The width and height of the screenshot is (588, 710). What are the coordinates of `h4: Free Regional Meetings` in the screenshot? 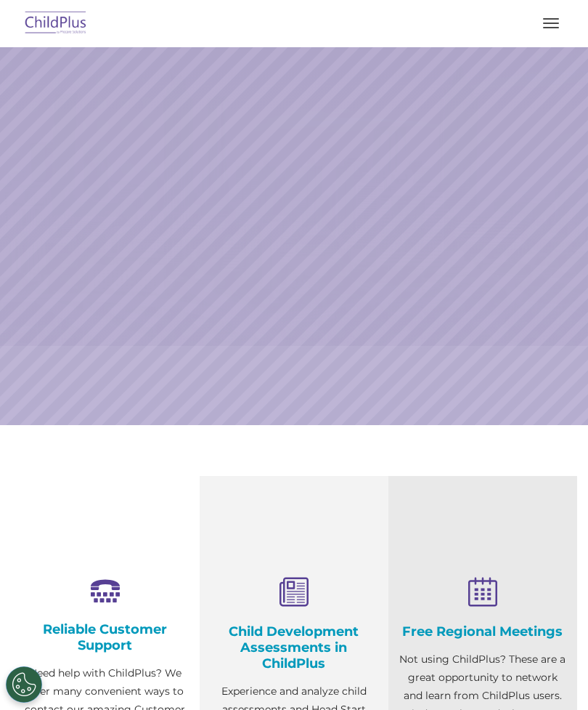 It's located at (483, 631).